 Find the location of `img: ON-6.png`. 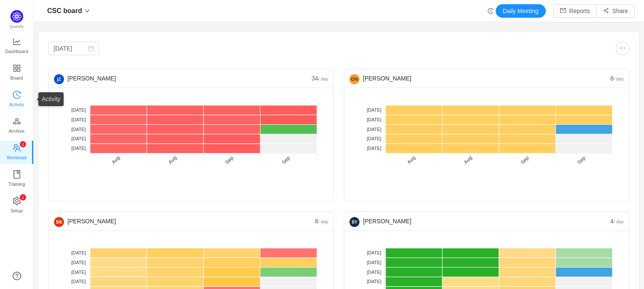

img: ON-6.png is located at coordinates (354, 79).